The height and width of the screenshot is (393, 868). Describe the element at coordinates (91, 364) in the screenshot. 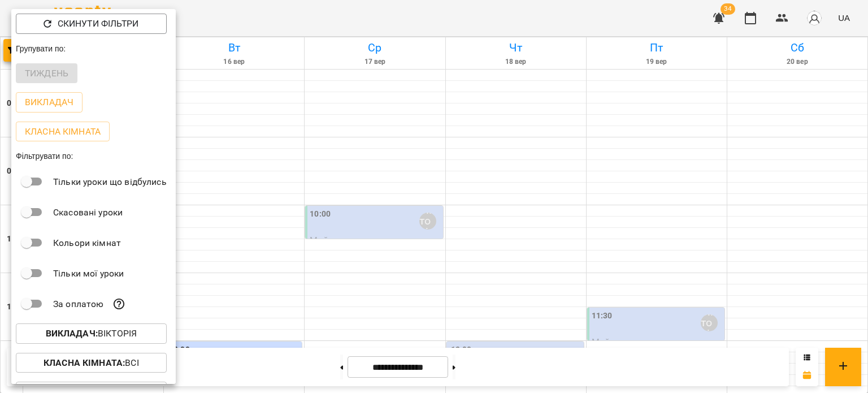

I see `button: Класна кімната:Всі` at that location.